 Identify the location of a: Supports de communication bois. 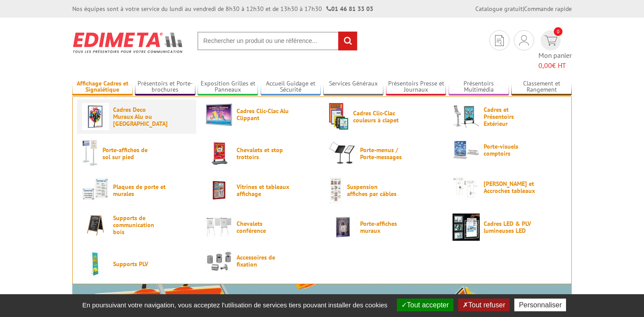
(136, 225).